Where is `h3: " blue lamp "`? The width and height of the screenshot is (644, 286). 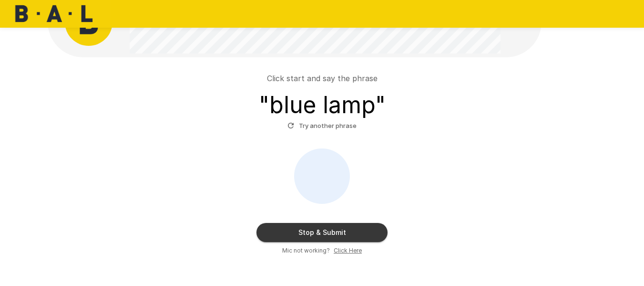 h3: " blue lamp " is located at coordinates (322, 105).